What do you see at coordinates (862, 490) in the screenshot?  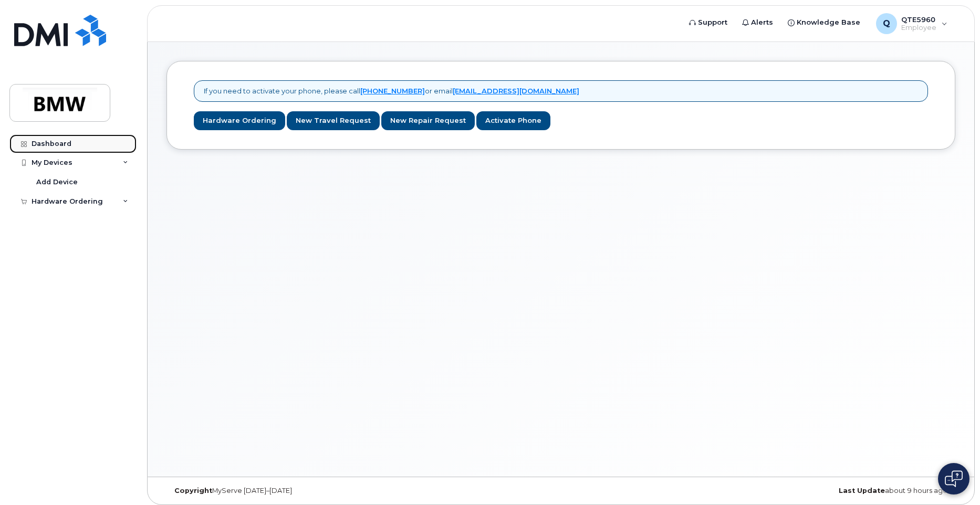 I see `strong: Last Update` at bounding box center [862, 490].